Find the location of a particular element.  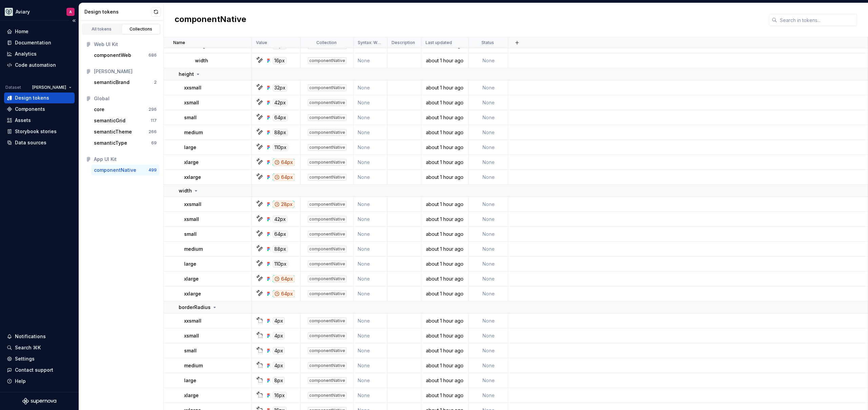

p: borderRadius is located at coordinates (194, 308).